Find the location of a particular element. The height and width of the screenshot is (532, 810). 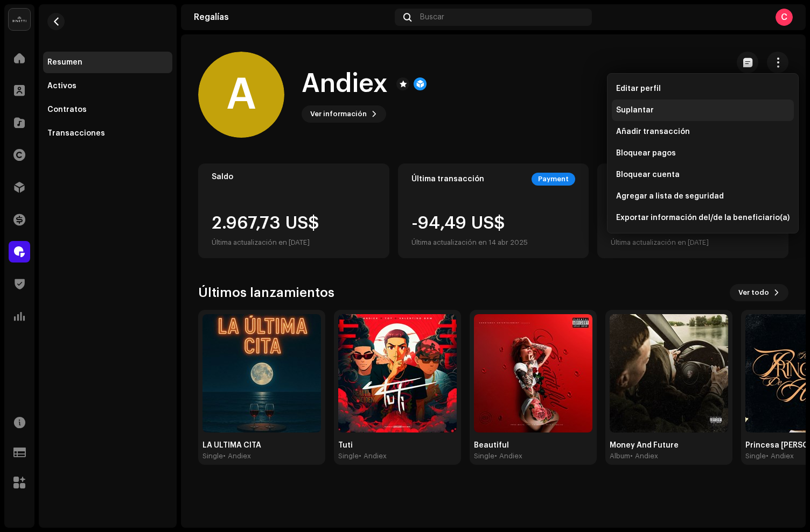

span: Ver todo is located at coordinates (753, 293).